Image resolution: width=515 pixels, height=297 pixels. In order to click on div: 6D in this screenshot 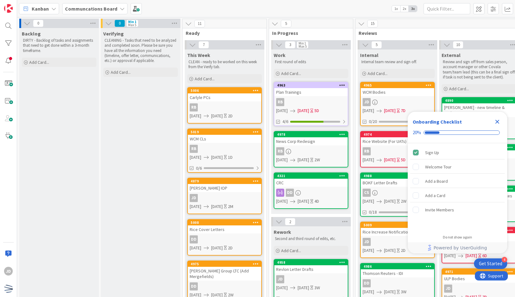, I will do `click(484, 255)`.